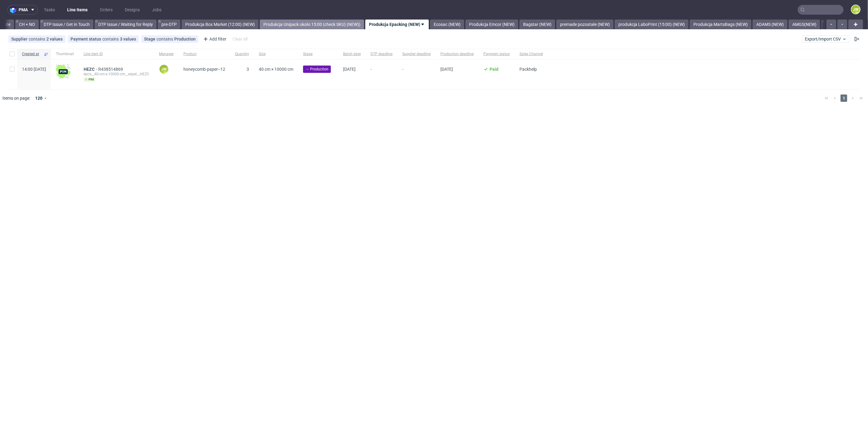 Image resolution: width=868 pixels, height=442 pixels. I want to click on button: Export/Import CSV, so click(826, 39).